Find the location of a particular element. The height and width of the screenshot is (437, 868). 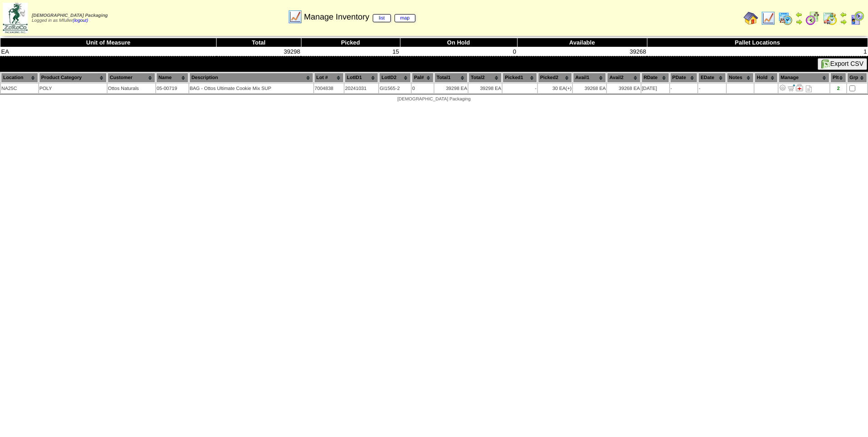

a: map is located at coordinates (405, 18).